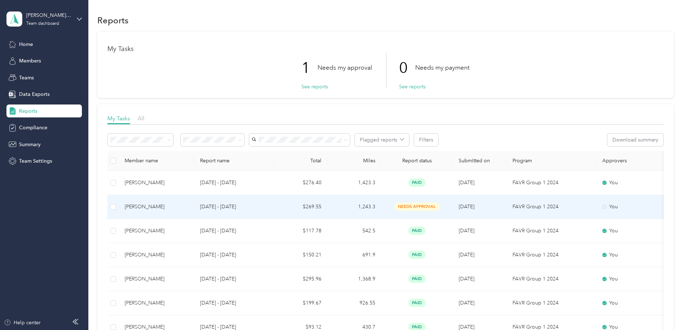 The width and height of the screenshot is (686, 330). I want to click on span: Report status, so click(417, 161).